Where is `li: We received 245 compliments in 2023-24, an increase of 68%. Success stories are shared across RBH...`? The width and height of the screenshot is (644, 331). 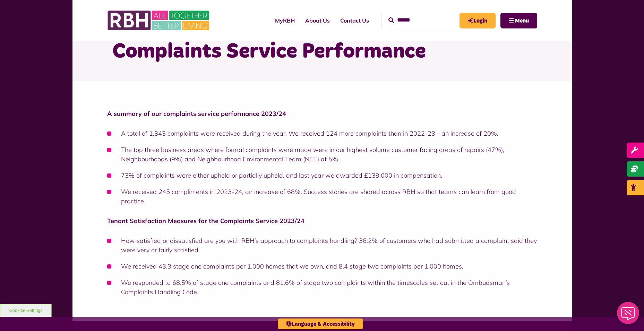
li: We received 245 compliments in 2023-24, an increase of 68%. Success stories are shared across RBH... is located at coordinates (322, 196).